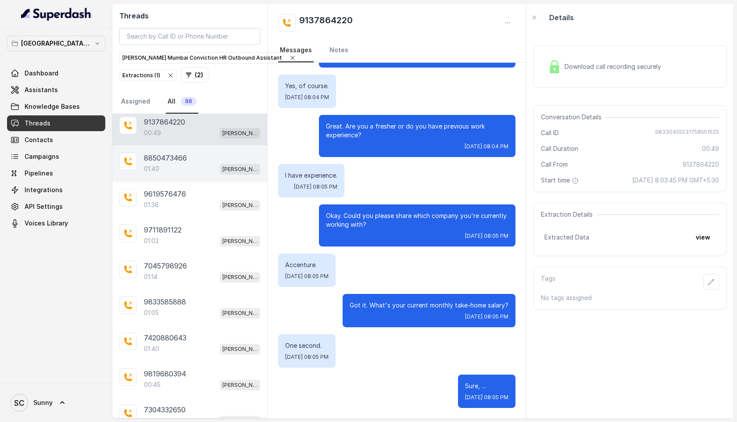 Image resolution: width=737 pixels, height=422 pixels. I want to click on span: Call ID, so click(550, 133).